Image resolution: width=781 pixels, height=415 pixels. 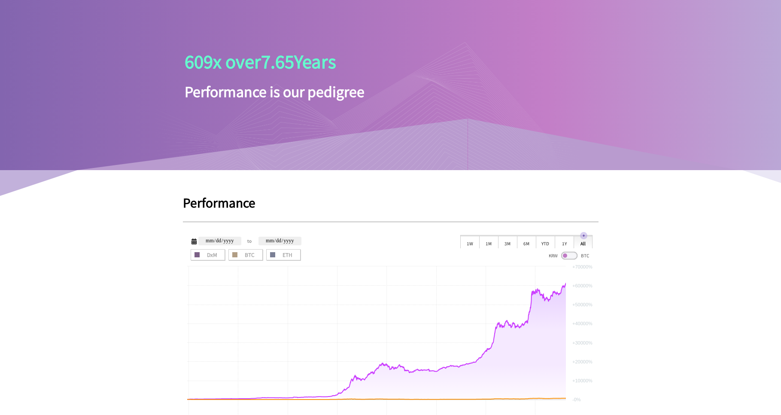 I want to click on text: +10000%, so click(x=582, y=380).